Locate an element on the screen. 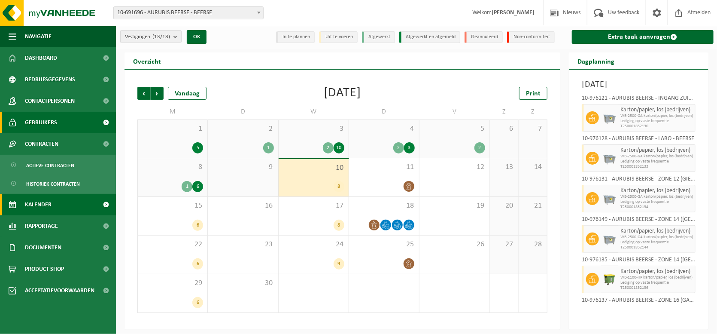 This screenshot has width=717, height=334. h2: Dagplanning is located at coordinates (596, 61).